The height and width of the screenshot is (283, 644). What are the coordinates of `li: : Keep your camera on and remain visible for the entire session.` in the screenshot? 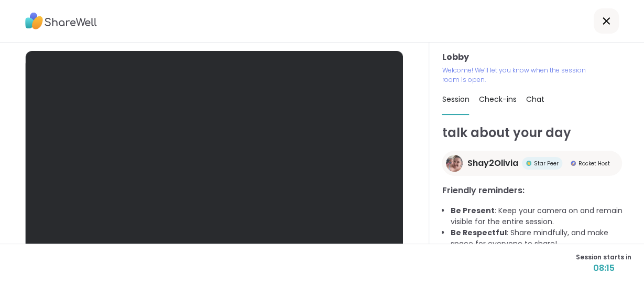 It's located at (540, 216).